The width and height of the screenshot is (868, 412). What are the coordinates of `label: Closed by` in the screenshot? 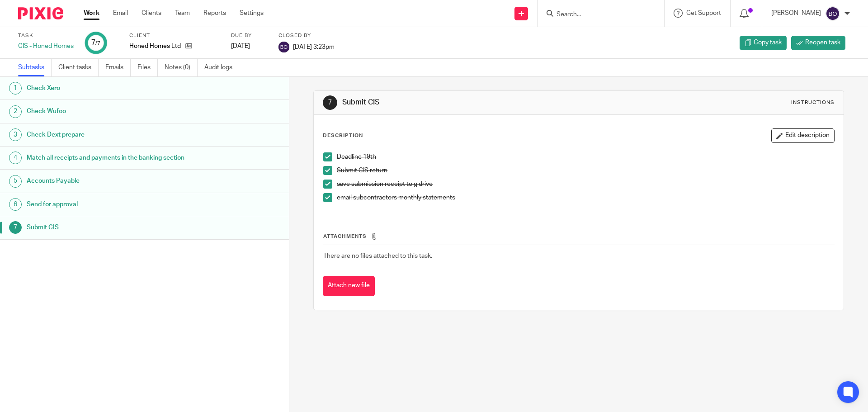 It's located at (307, 35).